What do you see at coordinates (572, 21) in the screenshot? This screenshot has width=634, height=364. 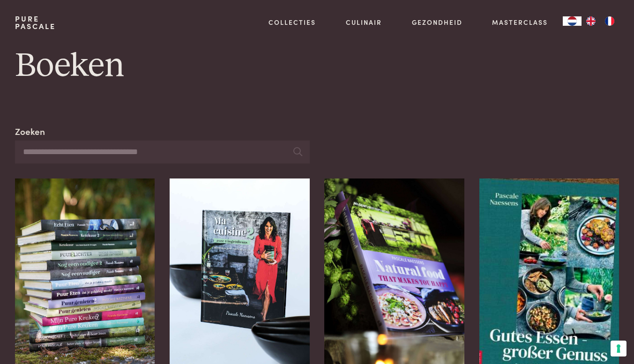 I see `div: Language` at bounding box center [572, 21].